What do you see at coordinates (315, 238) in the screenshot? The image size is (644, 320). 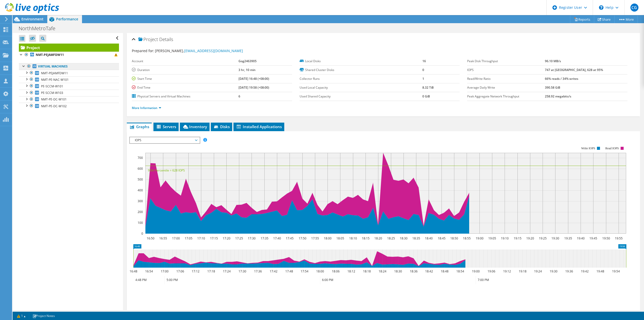 I see `text: 17:55` at bounding box center [315, 238].